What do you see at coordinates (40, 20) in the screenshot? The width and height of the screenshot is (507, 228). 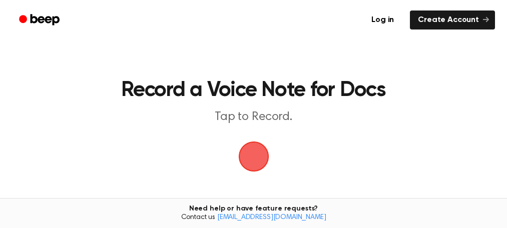 I see `a: Beep` at bounding box center [40, 20].